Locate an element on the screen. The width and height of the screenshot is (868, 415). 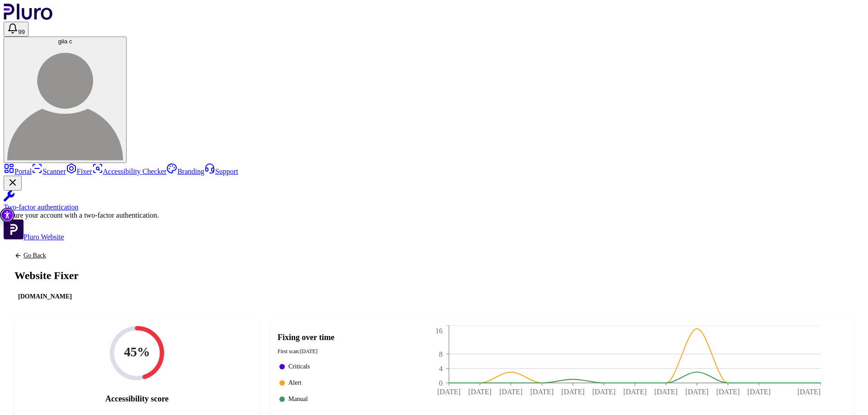
img: gila c is located at coordinates (65, 102).